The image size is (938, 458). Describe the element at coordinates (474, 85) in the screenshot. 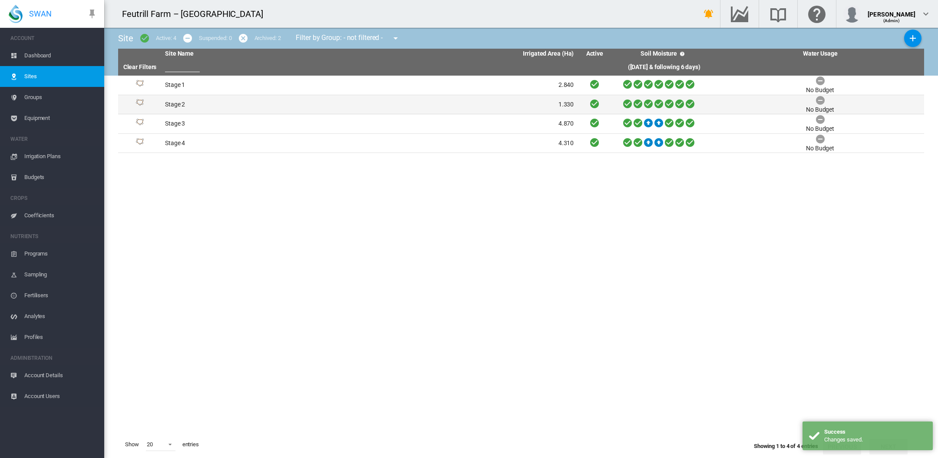

I see `td: 2.840` at that location.